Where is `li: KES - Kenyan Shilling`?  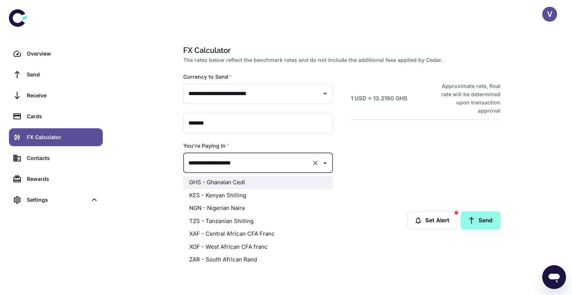
li: KES - Kenyan Shilling is located at coordinates (258, 195).